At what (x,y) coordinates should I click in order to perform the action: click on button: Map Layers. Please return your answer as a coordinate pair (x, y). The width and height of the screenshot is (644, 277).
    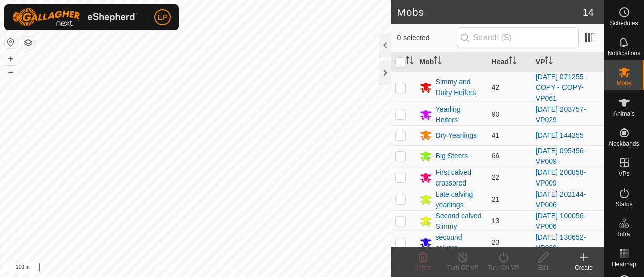
    Looking at the image, I should click on (28, 43).